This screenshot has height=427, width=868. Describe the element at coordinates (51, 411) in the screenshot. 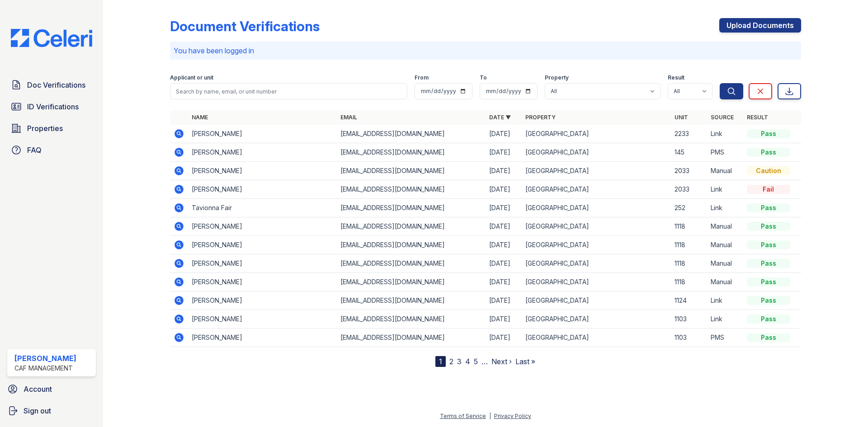

I see `a: Sign out` at that location.